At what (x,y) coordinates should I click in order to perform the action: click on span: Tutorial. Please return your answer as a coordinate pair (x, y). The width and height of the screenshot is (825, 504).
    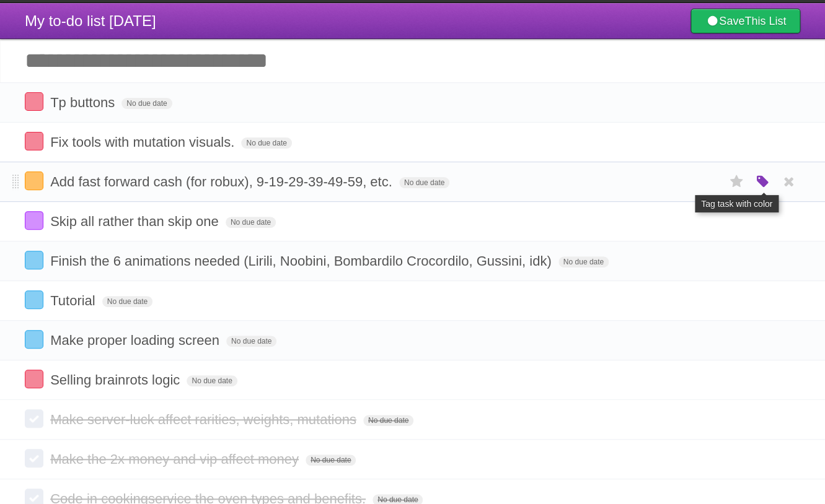
    Looking at the image, I should click on (74, 300).